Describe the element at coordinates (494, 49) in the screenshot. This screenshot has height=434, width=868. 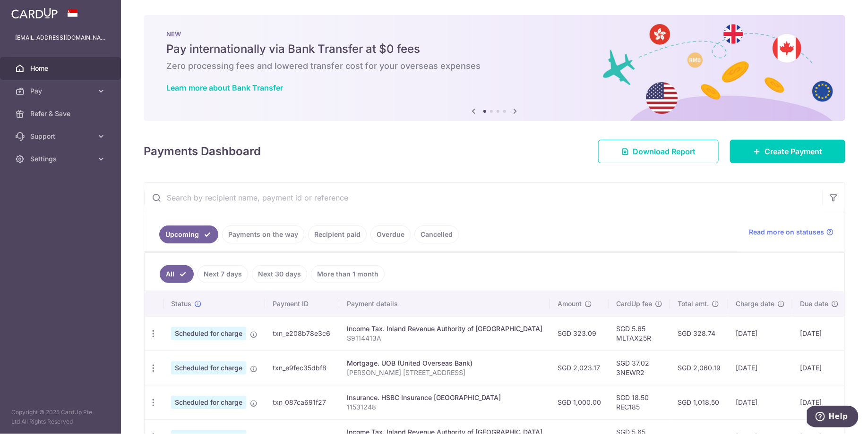
I see `h5: Pay internationally via Bank Transfer at $0 fees` at that location.